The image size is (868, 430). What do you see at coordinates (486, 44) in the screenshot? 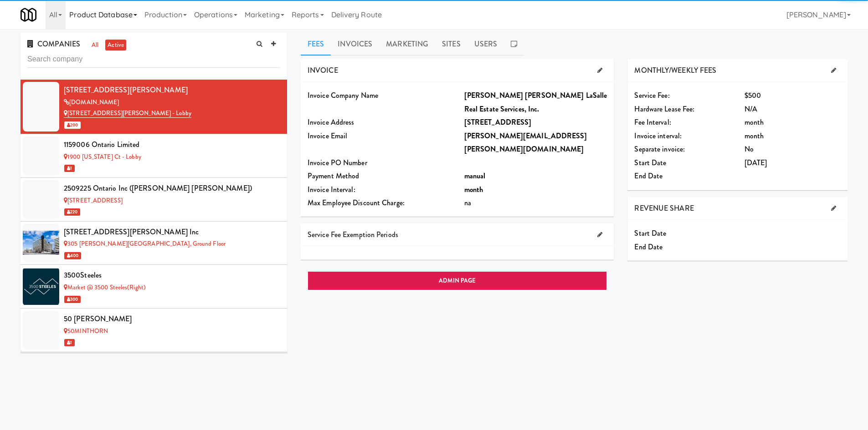
I see `a: Users` at bounding box center [486, 44].